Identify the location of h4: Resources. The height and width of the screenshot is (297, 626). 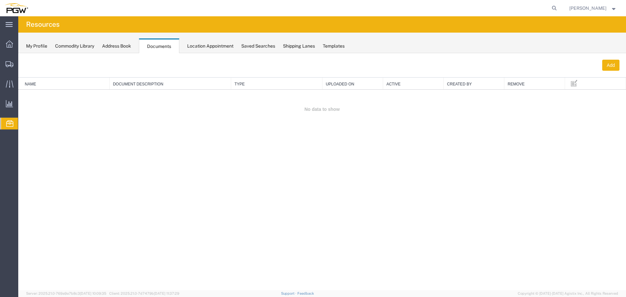
(43, 24).